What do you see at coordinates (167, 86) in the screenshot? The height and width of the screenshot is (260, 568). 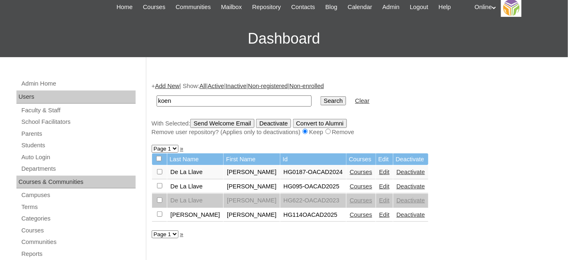 I see `a: Add New` at bounding box center [167, 86].